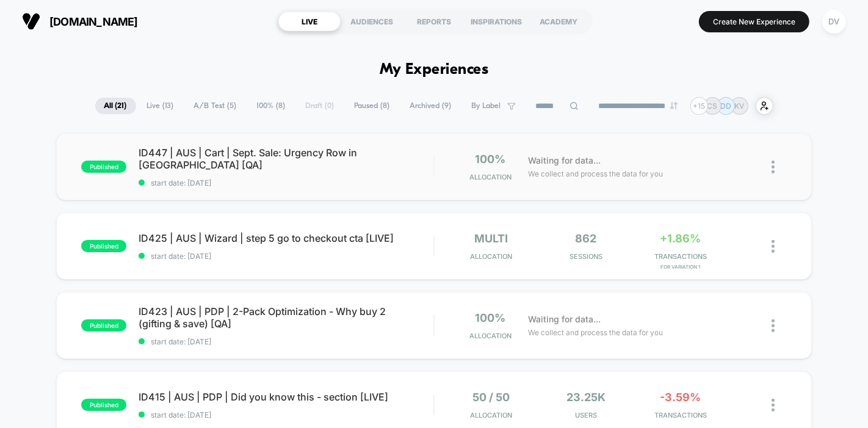 Image resolution: width=868 pixels, height=428 pixels. What do you see at coordinates (310, 21) in the screenshot?
I see `div: LIVE` at bounding box center [310, 21].